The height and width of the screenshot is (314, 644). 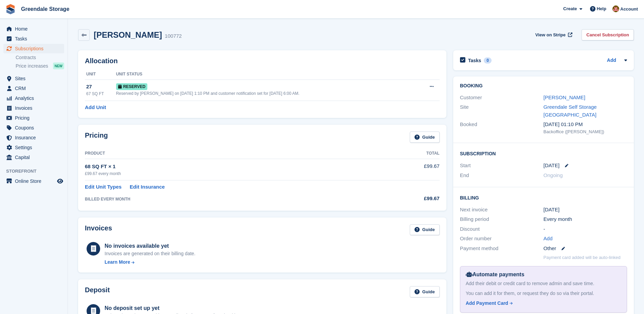 What do you see at coordinates (233, 154) in the screenshot?
I see `th: Product` at bounding box center [233, 154].